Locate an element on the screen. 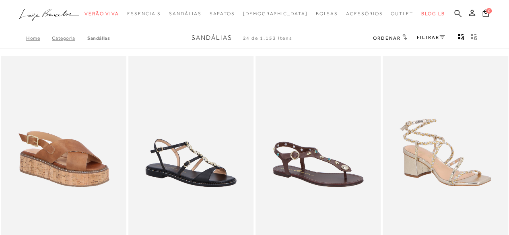  a: FILTRAR is located at coordinates (431, 37).